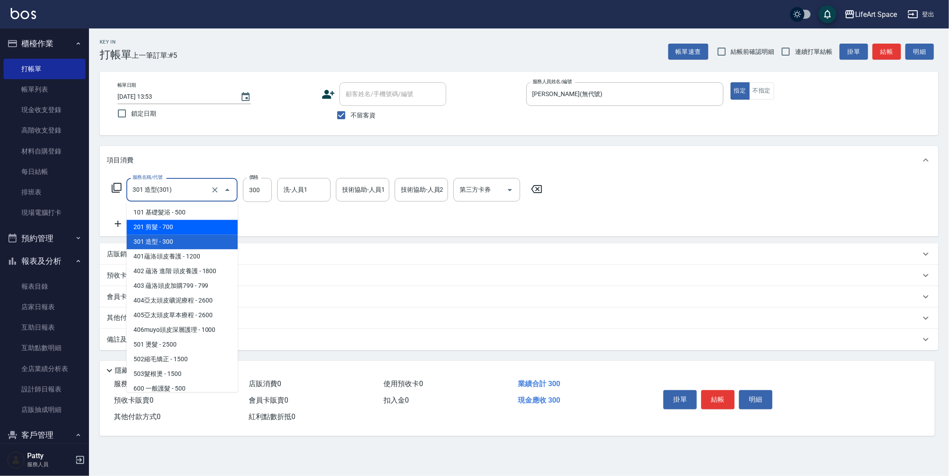 Image resolution: width=949 pixels, height=476 pixels. Describe the element at coordinates (870, 14) in the screenshot. I see `button: LifeArt Space` at that location.